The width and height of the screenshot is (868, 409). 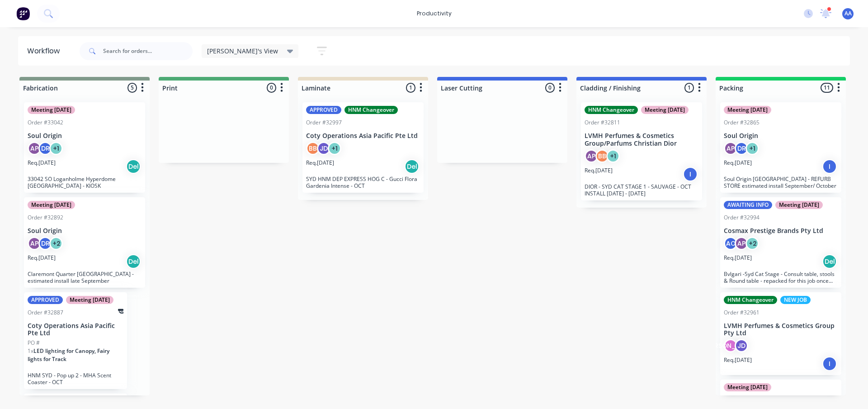 What do you see at coordinates (603, 122) in the screenshot?
I see `div: Order #32811` at bounding box center [603, 122].